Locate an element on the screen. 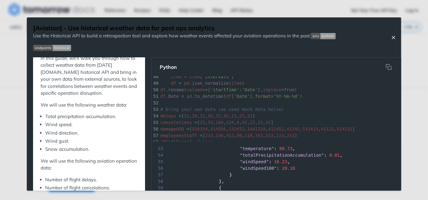 The height and width of the screenshot is (200, 428). span: 41242 is located at coordinates (293, 129).